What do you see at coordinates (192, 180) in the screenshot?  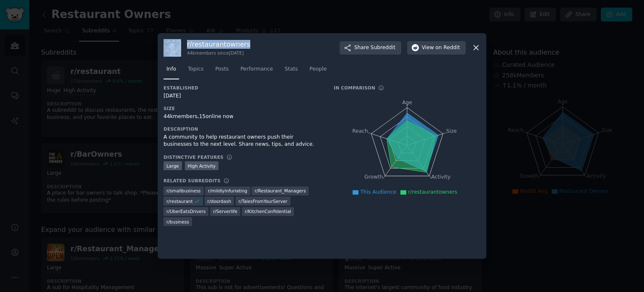 I see `h3: Related Subreddits` at bounding box center [192, 180].